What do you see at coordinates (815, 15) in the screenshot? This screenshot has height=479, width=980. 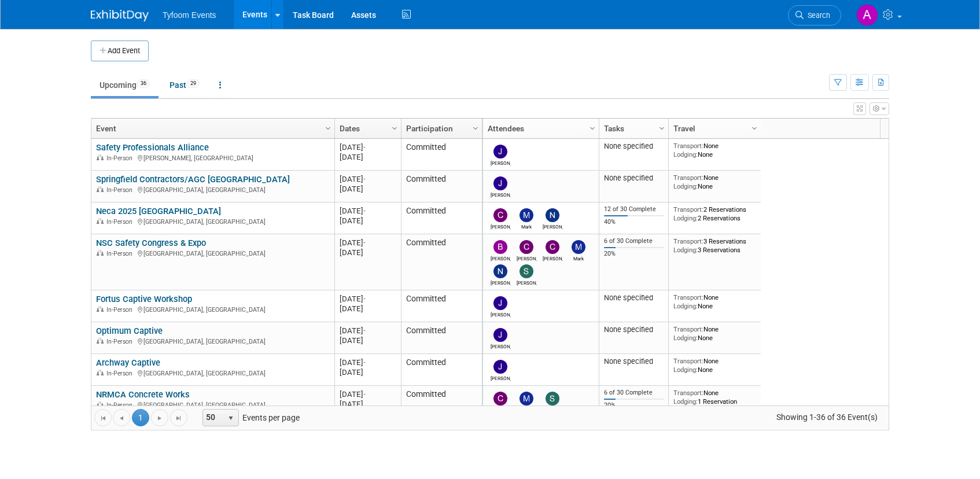 I see `a: Search` at bounding box center [815, 15].